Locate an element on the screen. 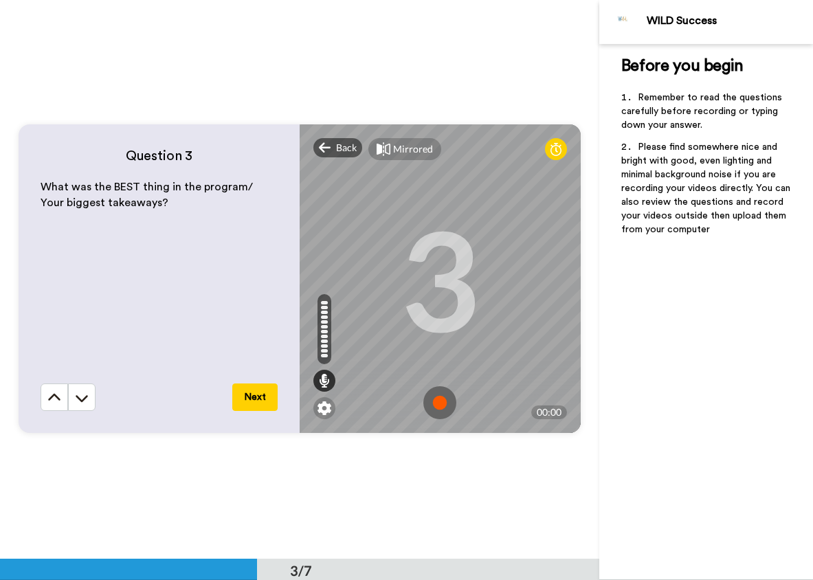 This screenshot has width=813, height=580. span: Back is located at coordinates (346, 148).